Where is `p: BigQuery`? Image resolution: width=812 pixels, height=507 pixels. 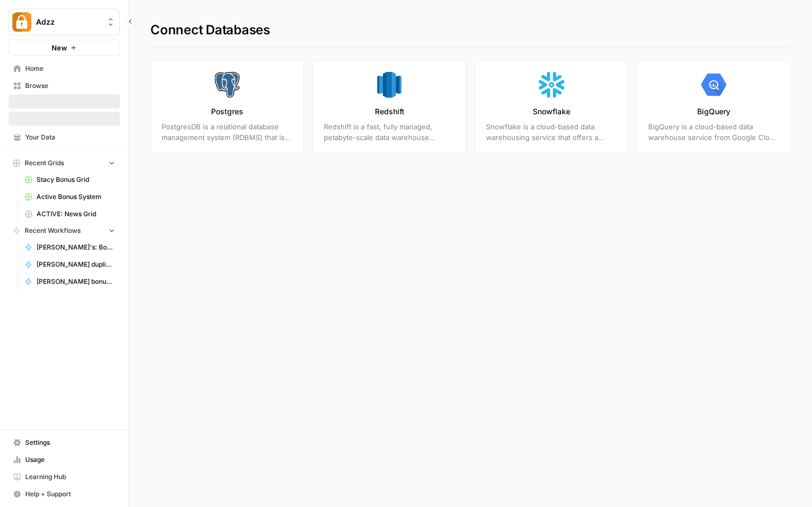 p: BigQuery is located at coordinates (714, 112).